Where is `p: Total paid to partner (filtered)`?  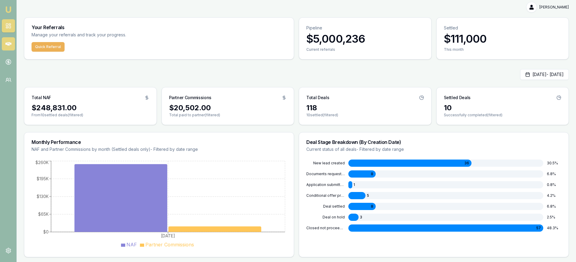
p: Total paid to partner (filtered) is located at coordinates (228, 115).